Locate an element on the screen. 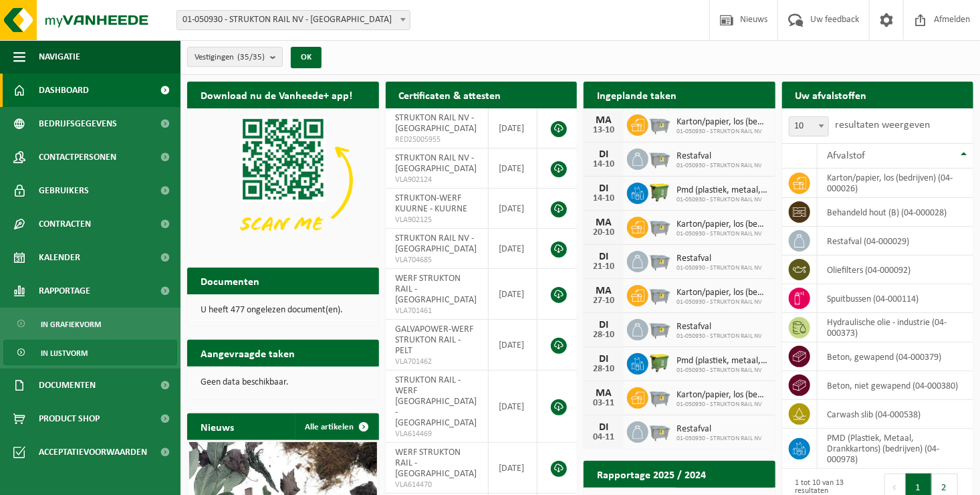 The height and width of the screenshot is (495, 980). img: Download de VHEPlus App is located at coordinates (283, 180).